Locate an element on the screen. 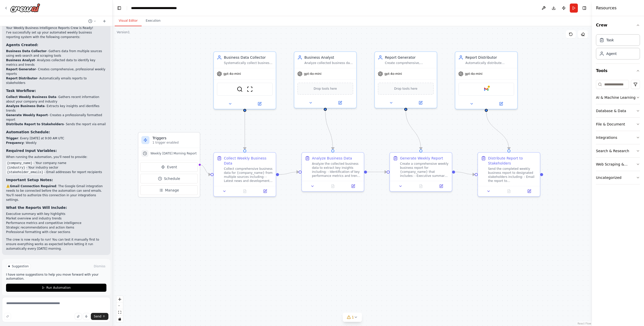 This screenshot has width=644, height=326. li: - Your industry sector is located at coordinates (56, 167).